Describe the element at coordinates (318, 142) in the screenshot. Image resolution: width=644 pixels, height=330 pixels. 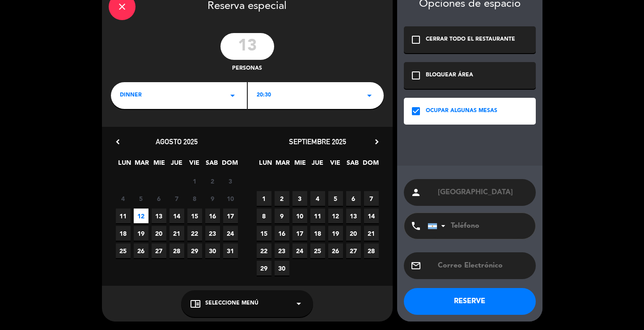
I see `span: septiembre 2025` at that location.